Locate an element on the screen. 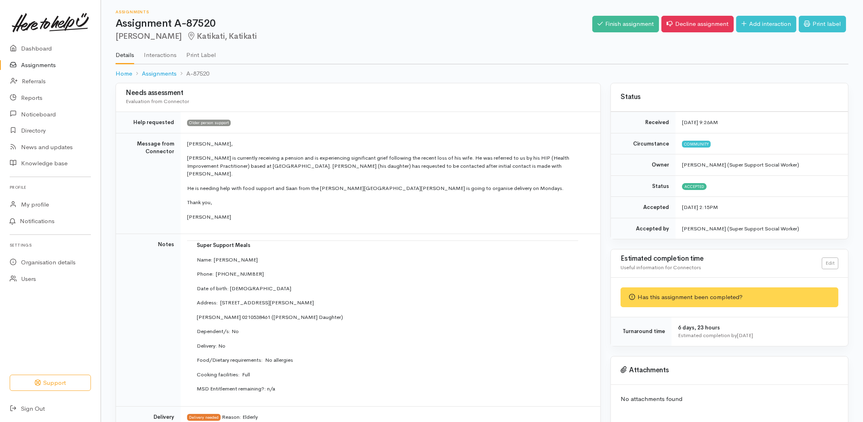  p: MSD Entitlement remaining?: n/a is located at coordinates (382, 388).